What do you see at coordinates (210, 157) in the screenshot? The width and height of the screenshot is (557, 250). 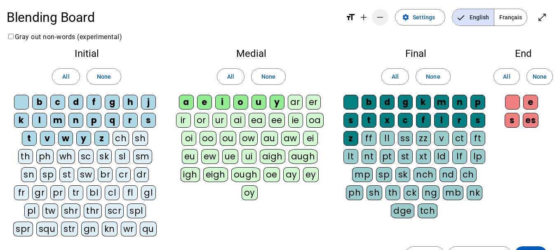 I see `div: ew` at bounding box center [210, 157].